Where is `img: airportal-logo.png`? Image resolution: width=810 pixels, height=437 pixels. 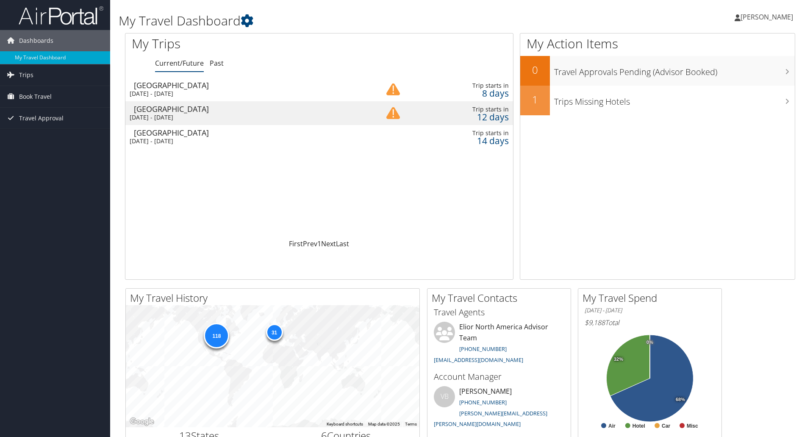 img: airportal-logo.png is located at coordinates (61, 15).